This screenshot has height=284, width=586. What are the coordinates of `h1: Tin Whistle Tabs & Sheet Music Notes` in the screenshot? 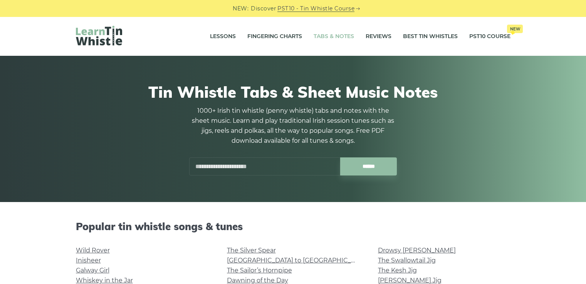 It's located at (293, 92).